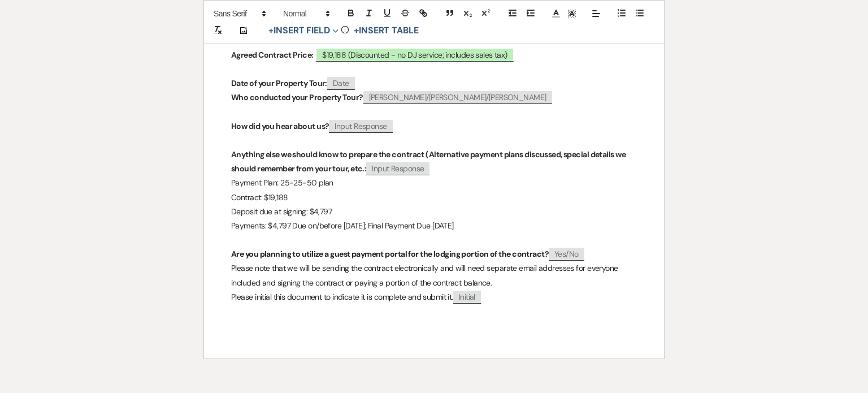  Describe the element at coordinates (303, 30) in the screenshot. I see `button: Insert Field` at that location.